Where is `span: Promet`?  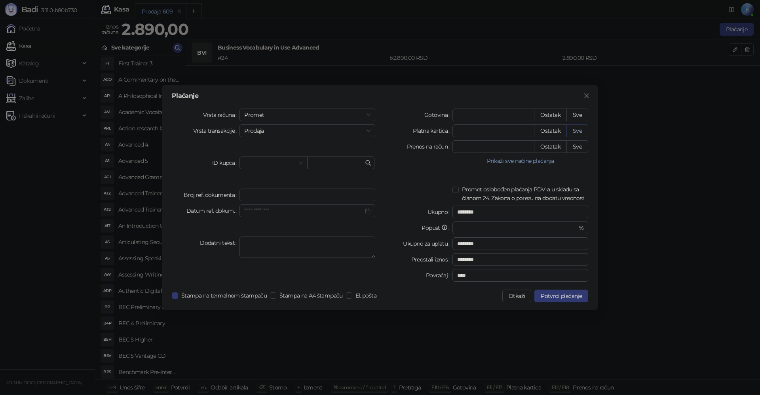
span: Promet is located at coordinates (307, 115).